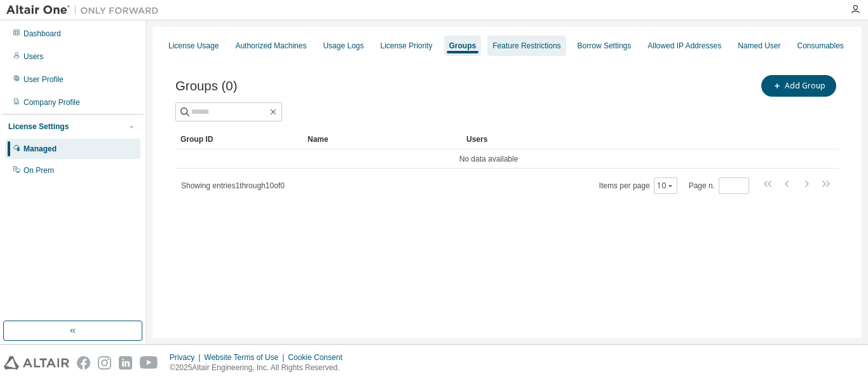  Describe the element at coordinates (684, 46) in the screenshot. I see `div: Allowed IP Addresses` at that location.